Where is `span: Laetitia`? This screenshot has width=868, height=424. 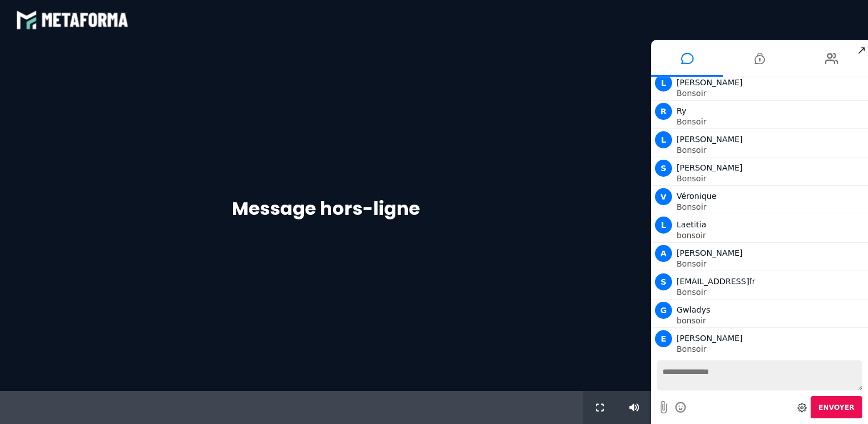
span: Laetitia is located at coordinates (691, 225).